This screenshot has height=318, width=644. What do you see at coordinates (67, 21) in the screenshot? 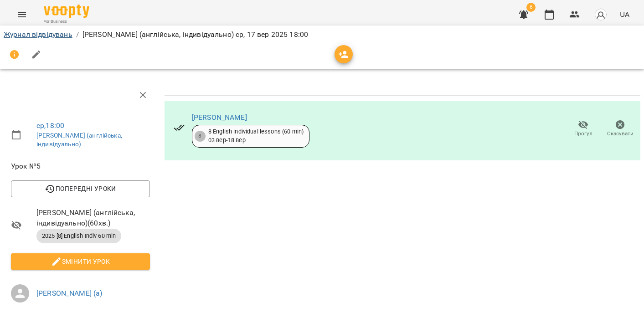
I see `span: For Business` at bounding box center [67, 21].